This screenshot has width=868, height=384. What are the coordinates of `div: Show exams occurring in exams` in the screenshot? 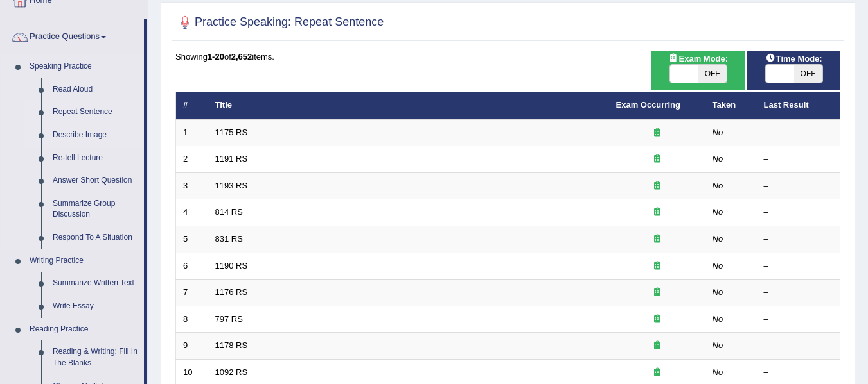 It's located at (698, 70).